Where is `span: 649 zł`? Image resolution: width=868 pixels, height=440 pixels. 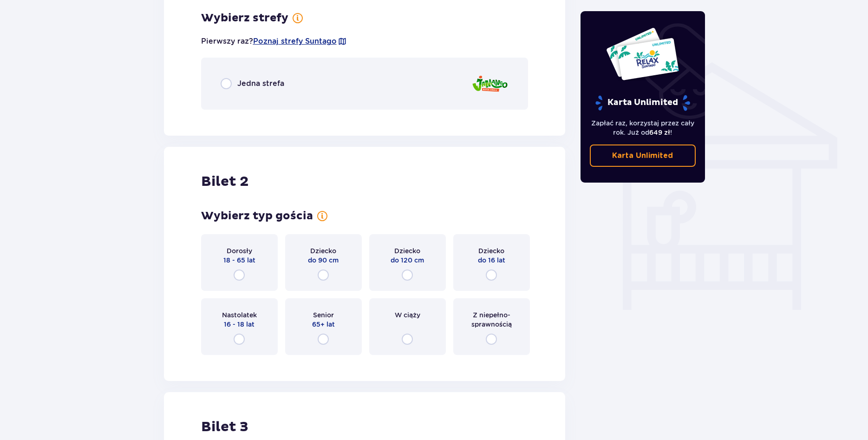 span: 649 zł is located at coordinates (659, 132).